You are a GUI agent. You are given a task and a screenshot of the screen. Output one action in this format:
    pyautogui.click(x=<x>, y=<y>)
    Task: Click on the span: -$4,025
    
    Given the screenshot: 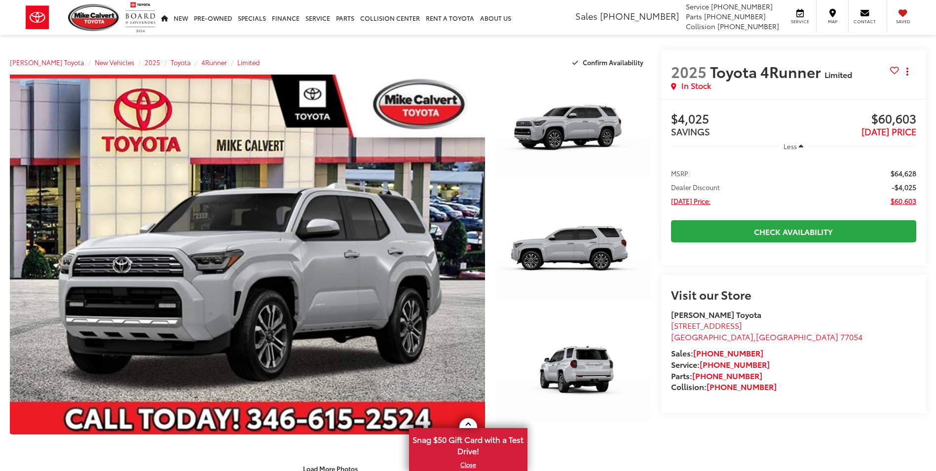 What is the action you would take?
    pyautogui.click(x=904, y=187)
    